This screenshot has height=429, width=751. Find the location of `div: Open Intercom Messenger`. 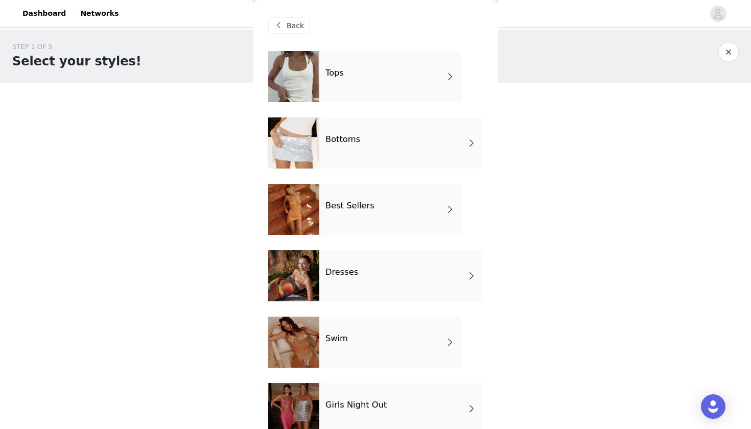

div: Open Intercom Messenger is located at coordinates (713, 407).